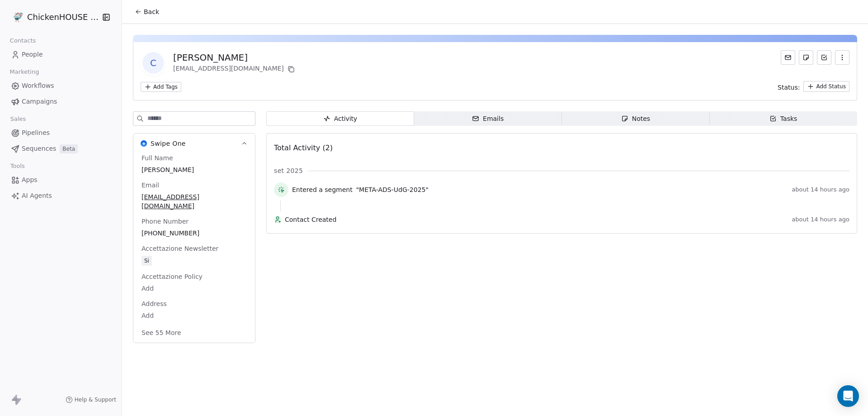 Image resolution: width=868 pixels, height=416 pixels. What do you see at coordinates (826, 86) in the screenshot?
I see `button: Add Status` at bounding box center [826, 86].